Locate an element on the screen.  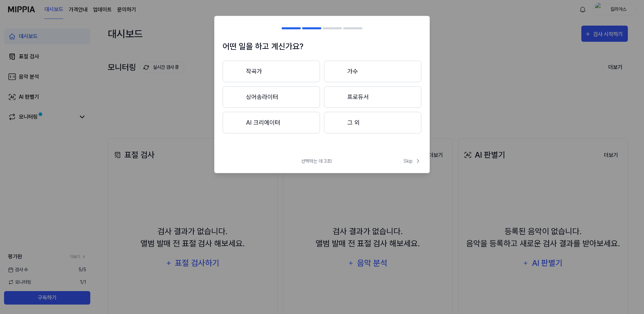
button: AI 크리에이터 is located at coordinates (271, 123).